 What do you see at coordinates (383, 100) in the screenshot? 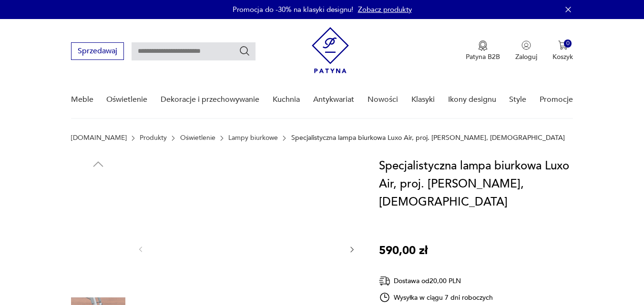
I see `a: Nowości` at bounding box center [383, 100].